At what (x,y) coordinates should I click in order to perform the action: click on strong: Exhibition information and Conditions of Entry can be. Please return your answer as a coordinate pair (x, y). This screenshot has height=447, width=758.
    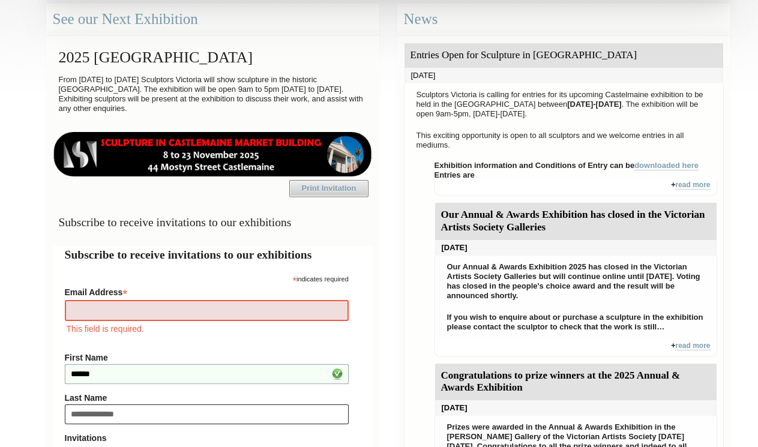
    Looking at the image, I should click on (566, 166).